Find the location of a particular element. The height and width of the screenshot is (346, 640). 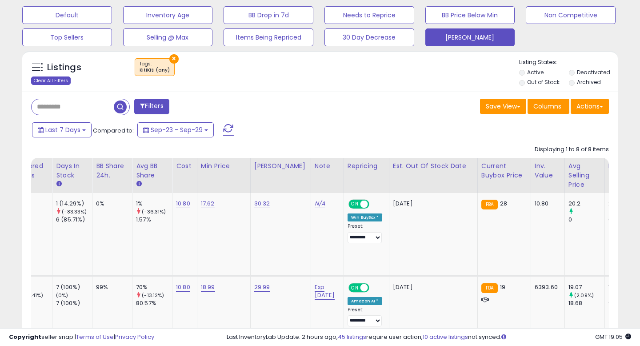

span: Last 7 Days is located at coordinates (63, 130).